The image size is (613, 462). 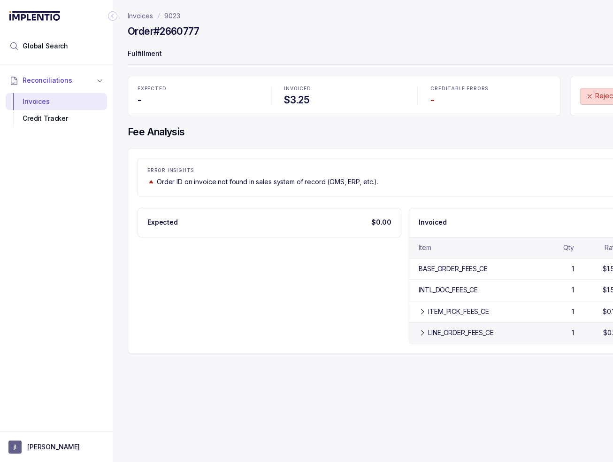 I want to click on h4: Order #2660777, so click(x=163, y=31).